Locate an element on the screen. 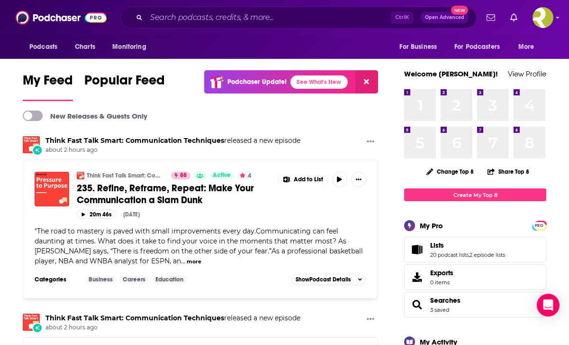 The image size is (569, 345). a: Create My Top 8 is located at coordinates (475, 194).